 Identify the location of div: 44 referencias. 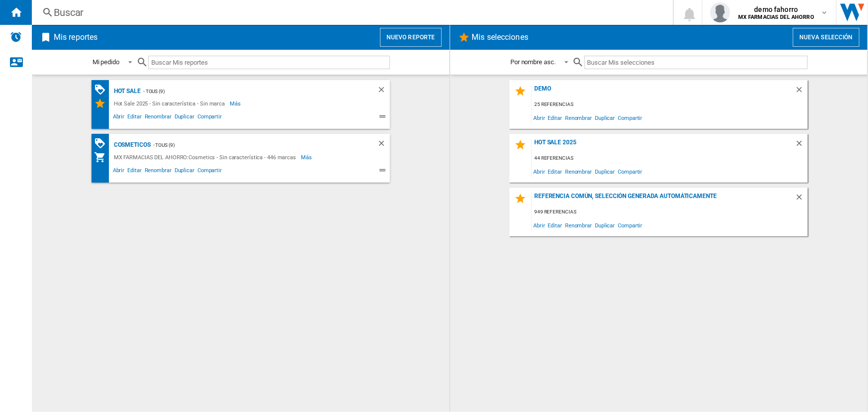
(670, 158).